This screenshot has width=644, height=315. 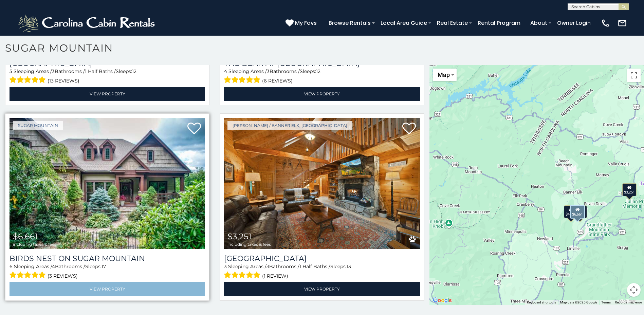 I want to click on a: Birds Nest On Sugar Mountain $6,661 including taxes & fees, so click(x=107, y=183).